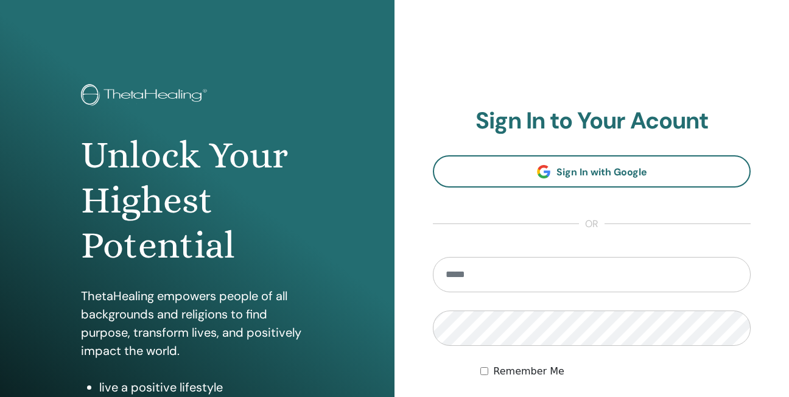 The image size is (789, 397). Describe the element at coordinates (197, 200) in the screenshot. I see `h1: Unlock Your Highest Potential` at that location.